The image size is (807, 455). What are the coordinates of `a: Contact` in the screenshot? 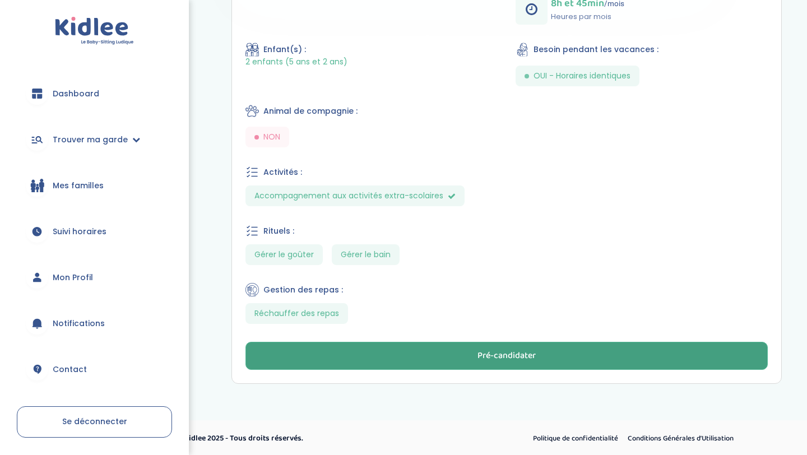 It's located at (94, 369).